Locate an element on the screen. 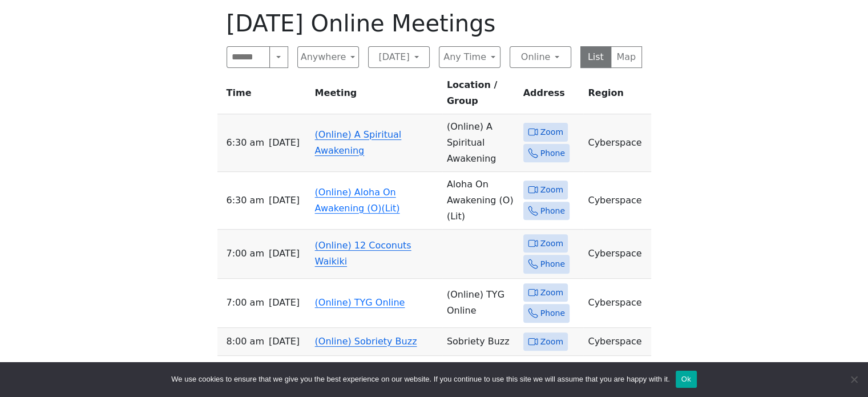  span: No is located at coordinates (854, 379).